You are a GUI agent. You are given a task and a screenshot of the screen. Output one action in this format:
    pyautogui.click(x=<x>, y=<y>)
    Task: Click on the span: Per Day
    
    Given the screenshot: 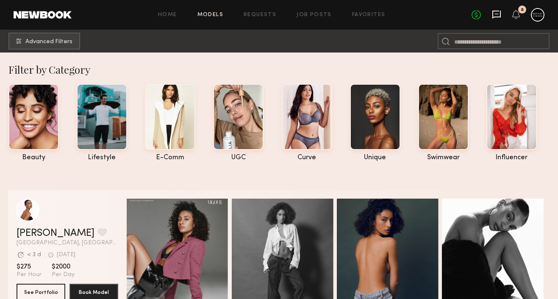 What is the action you would take?
    pyautogui.click(x=63, y=275)
    